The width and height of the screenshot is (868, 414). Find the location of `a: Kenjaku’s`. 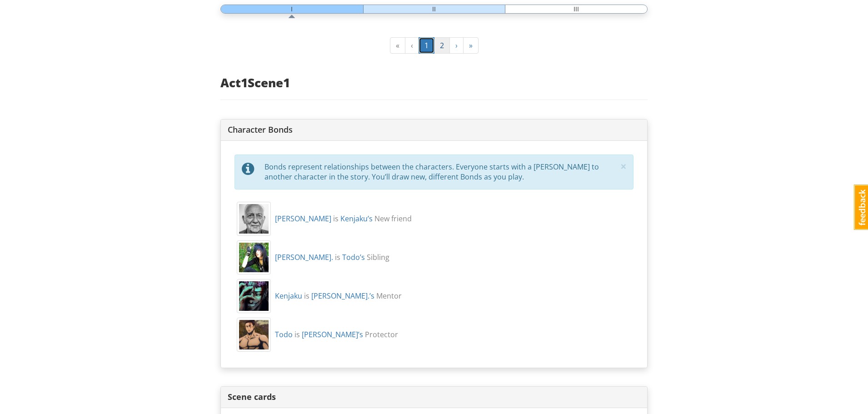

a: Kenjaku’s is located at coordinates (356, 219).